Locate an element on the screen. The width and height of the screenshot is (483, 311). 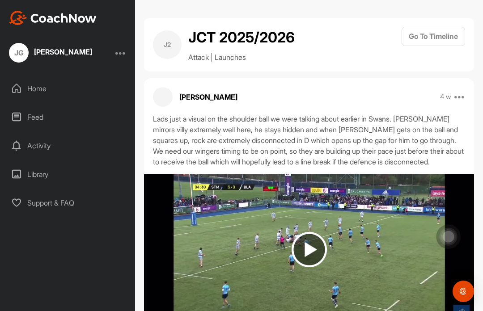
div: J2 is located at coordinates (167, 45).